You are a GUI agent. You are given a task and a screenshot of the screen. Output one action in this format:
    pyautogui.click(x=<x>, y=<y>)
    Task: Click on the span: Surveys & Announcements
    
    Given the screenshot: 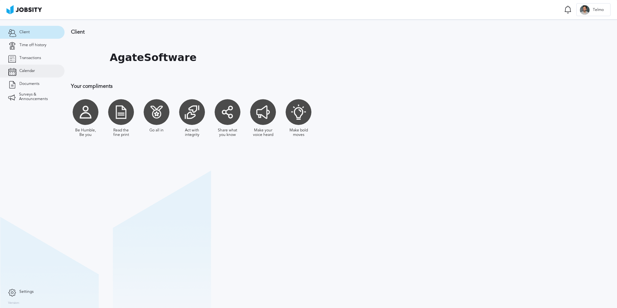 What is the action you would take?
    pyautogui.click(x=38, y=97)
    